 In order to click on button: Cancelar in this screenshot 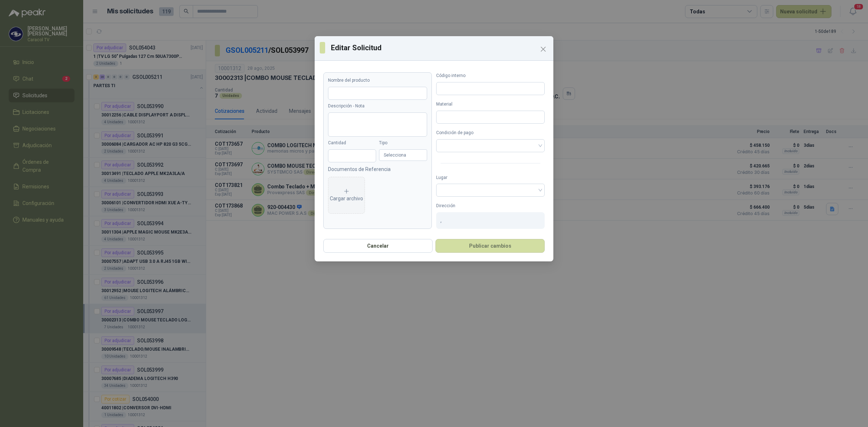, I will do `click(378, 246)`.